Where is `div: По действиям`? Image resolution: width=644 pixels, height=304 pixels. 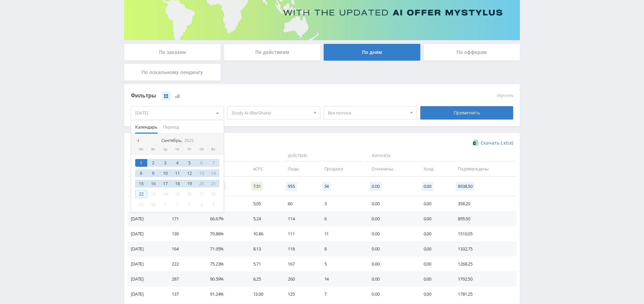
div: По действиям is located at coordinates (273, 52).